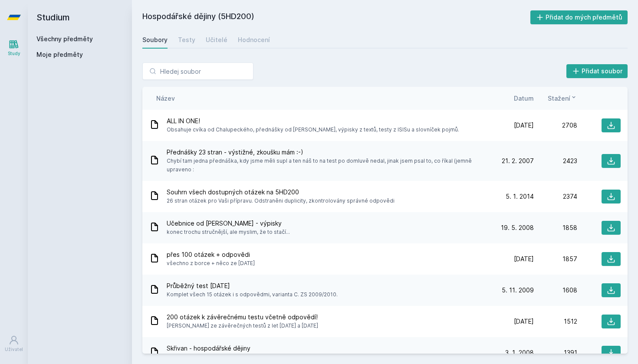 Image resolution: width=638 pixels, height=364 pixels. Describe the element at coordinates (280, 192) in the screenshot. I see `span: Souhrn všech dostupných otázek na 5HD200` at that location.